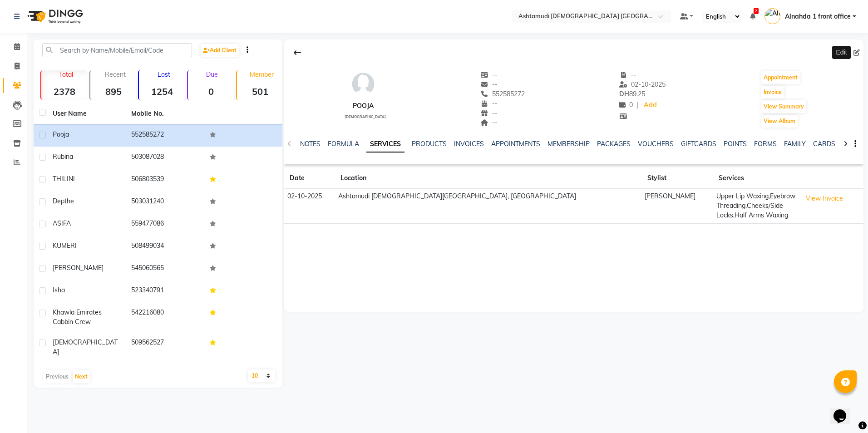 This screenshot has width=868, height=433. Describe the element at coordinates (165, 291) in the screenshot. I see `td: 523340791` at that location.